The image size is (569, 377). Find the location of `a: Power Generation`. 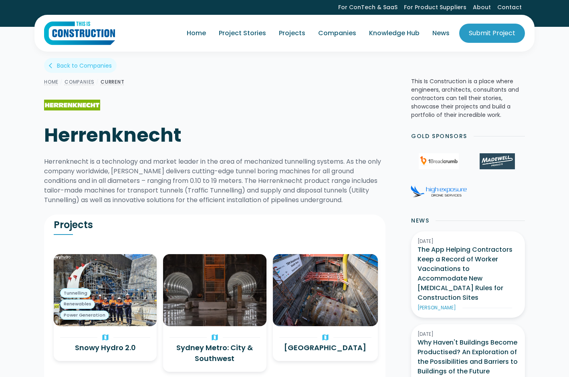

a: Power Generation is located at coordinates (84, 315).